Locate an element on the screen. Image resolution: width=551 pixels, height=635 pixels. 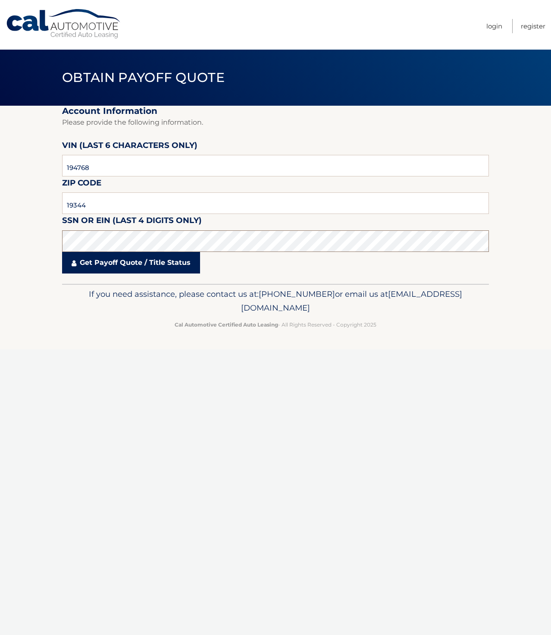
a: Get Payoff Quote / Title Status is located at coordinates (131, 263).